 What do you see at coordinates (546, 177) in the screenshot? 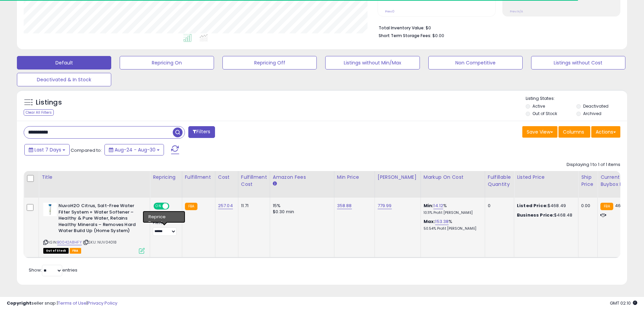
I see `div: Listed Price` at bounding box center [546, 177].